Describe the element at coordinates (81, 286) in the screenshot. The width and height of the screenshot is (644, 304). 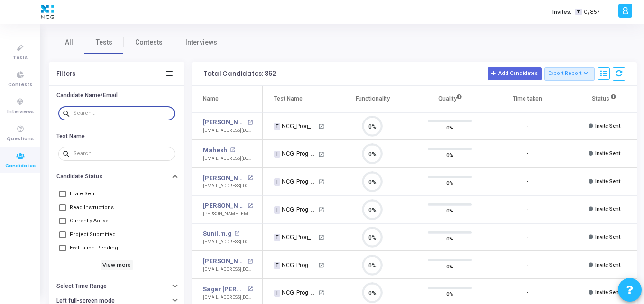
I see `h6: Select Time Range` at that location.